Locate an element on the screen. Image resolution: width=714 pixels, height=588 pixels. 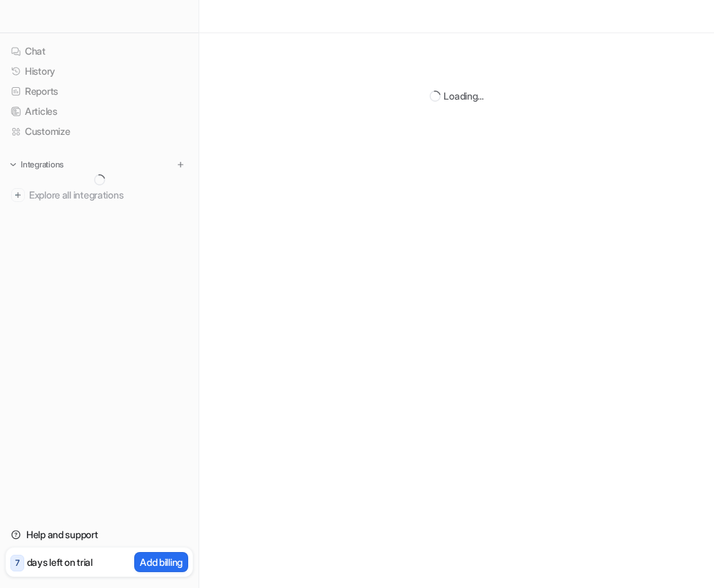
a: Customize is located at coordinates (99, 131).